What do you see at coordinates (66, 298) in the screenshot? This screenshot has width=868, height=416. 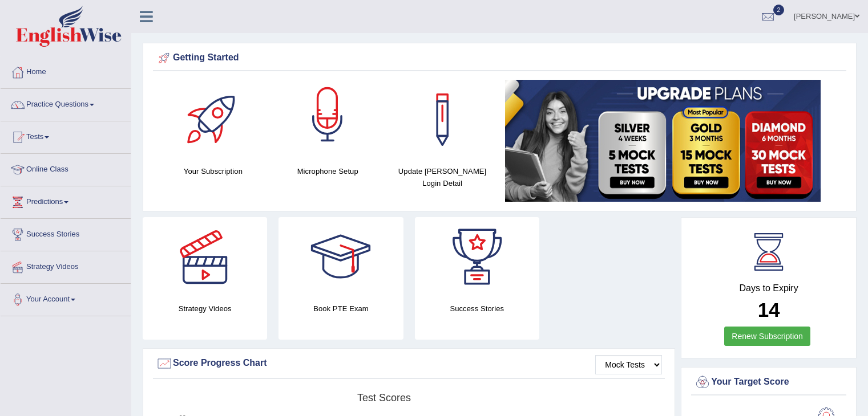 I see `a: Your Account` at bounding box center [66, 298].